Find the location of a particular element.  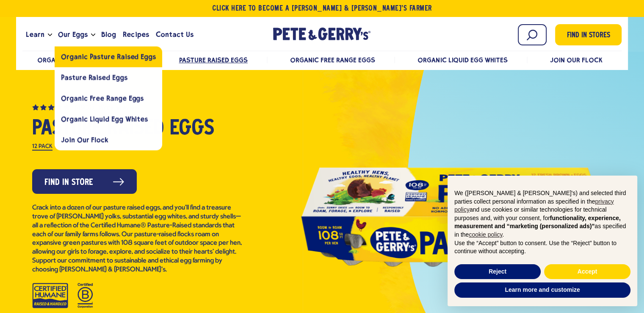

span: Find in Stores is located at coordinates (588, 36).